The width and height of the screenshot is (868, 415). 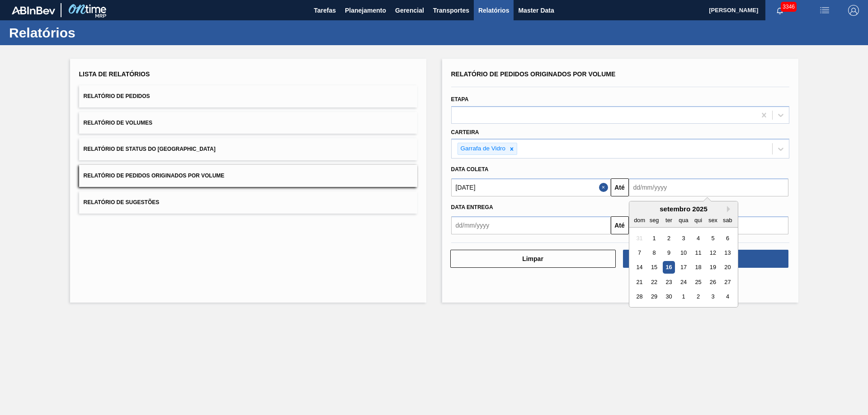 What do you see at coordinates (654, 238) in the screenshot?
I see `div: Choose segunda-feira, 1 de setembro de 2025` at bounding box center [654, 238].